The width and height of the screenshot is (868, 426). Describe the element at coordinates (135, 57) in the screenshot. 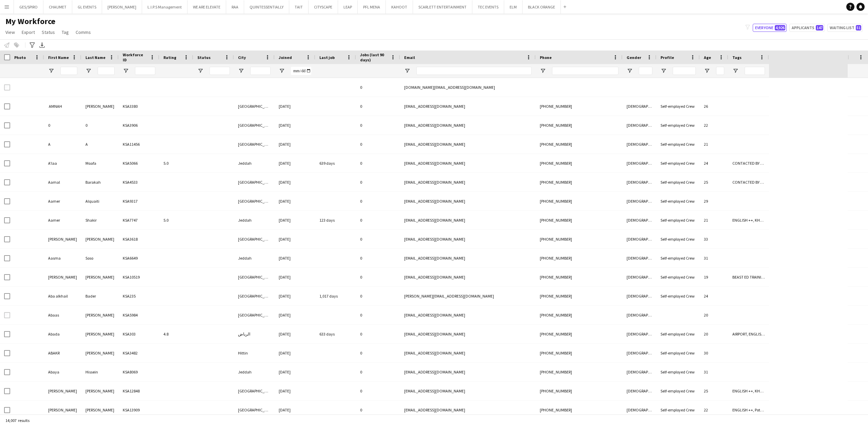

I see `span: Workforce ID` at that location.